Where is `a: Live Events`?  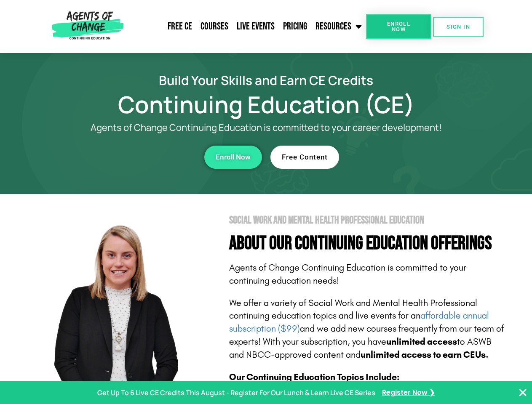 a: Live Events is located at coordinates (256, 26).